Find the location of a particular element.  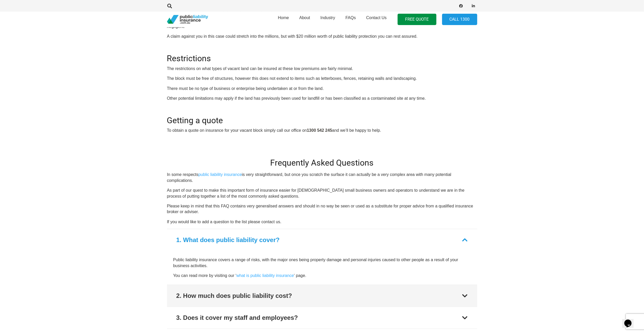

a: what is public liability insurance is located at coordinates (265, 275).